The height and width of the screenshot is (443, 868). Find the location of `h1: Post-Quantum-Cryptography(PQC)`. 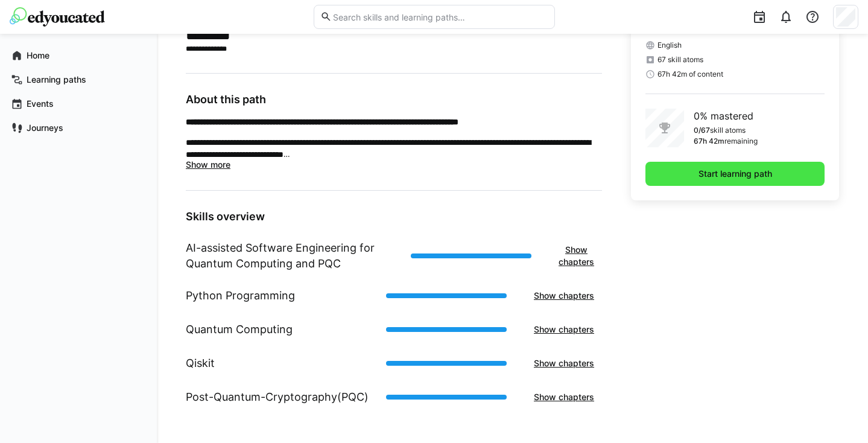

h1: Post-Quantum-Cryptography(PQC) is located at coordinates (277, 397).